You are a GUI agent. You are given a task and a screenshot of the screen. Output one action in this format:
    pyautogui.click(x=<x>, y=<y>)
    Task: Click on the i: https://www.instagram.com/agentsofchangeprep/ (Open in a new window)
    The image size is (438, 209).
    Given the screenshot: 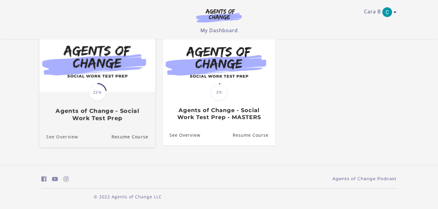 What is the action you would take?
    pyautogui.click(x=66, y=179)
    